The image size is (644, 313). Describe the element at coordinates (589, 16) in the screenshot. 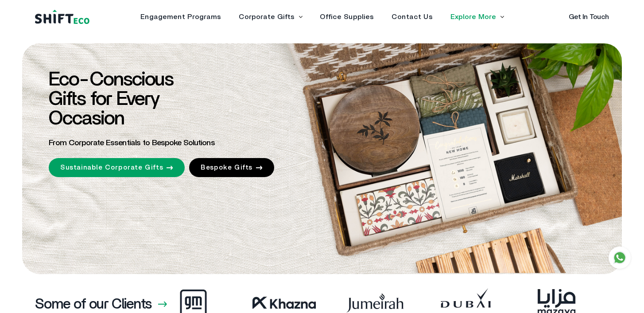

I see `a: Get In Touch` at that location.